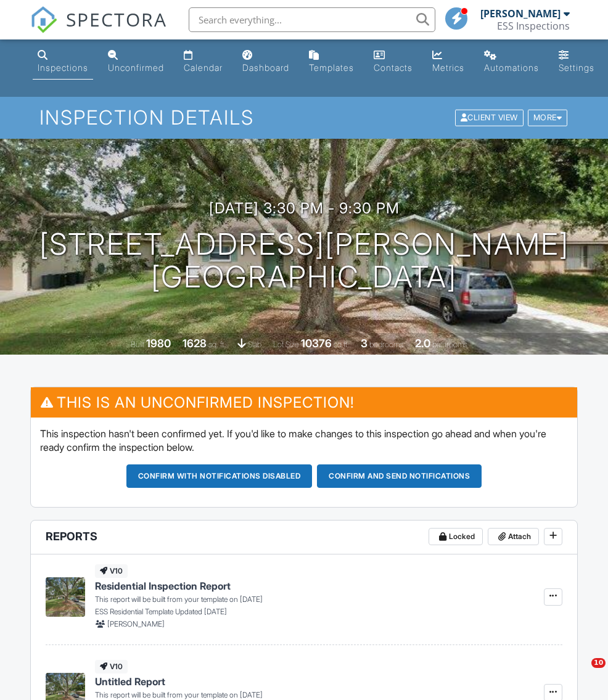 The width and height of the screenshot is (608, 700). I want to click on div: Unconfirmed, so click(135, 67).